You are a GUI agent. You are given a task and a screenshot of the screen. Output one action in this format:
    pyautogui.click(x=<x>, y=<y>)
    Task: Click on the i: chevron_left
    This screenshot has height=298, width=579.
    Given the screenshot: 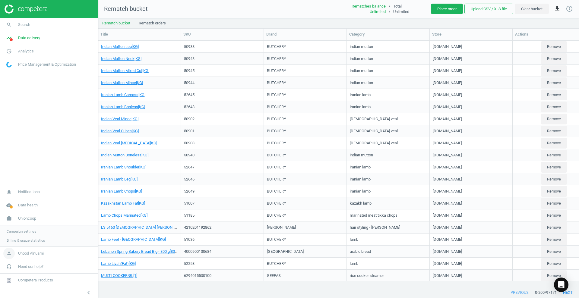 What is the action you would take?
    pyautogui.click(x=89, y=293)
    